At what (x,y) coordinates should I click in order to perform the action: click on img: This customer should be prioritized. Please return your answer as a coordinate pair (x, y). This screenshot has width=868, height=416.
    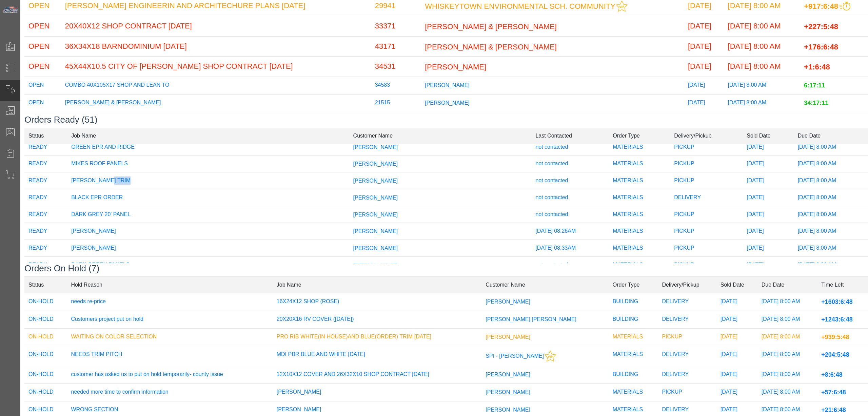
    Looking at the image, I should click on (621, 6).